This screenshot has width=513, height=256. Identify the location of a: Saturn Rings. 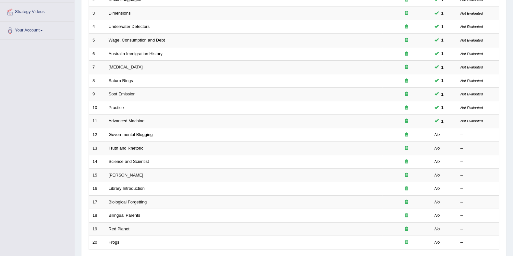
(121, 81).